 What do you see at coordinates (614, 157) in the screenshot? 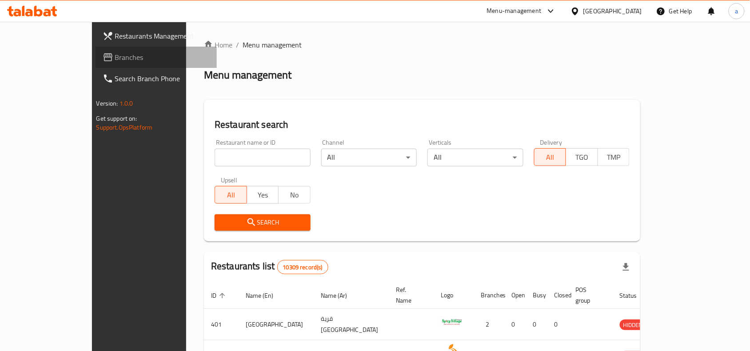
I see `span: TMP` at bounding box center [614, 157].